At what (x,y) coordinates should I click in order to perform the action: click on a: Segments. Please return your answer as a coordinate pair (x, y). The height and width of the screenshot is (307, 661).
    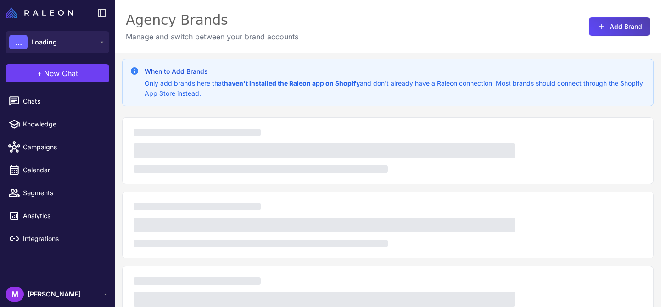
    Looking at the image, I should click on (57, 193).